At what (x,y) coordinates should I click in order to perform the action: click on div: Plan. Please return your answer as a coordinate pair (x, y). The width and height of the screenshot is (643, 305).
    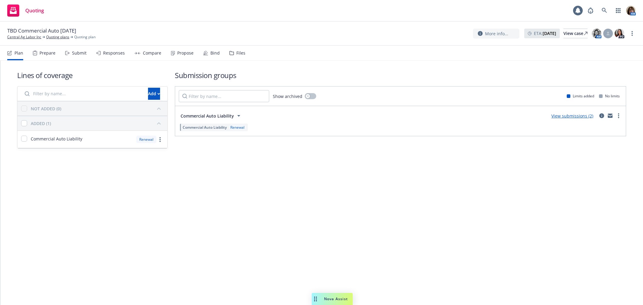
    Looking at the image, I should click on (19, 53).